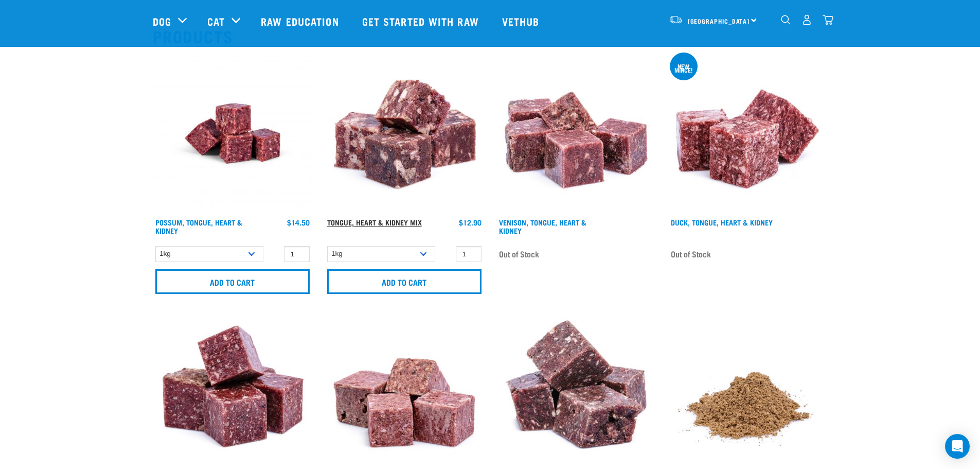 This screenshot has width=980, height=469. Describe the element at coordinates (301, 21) in the screenshot. I see `a: Raw Education` at that location.